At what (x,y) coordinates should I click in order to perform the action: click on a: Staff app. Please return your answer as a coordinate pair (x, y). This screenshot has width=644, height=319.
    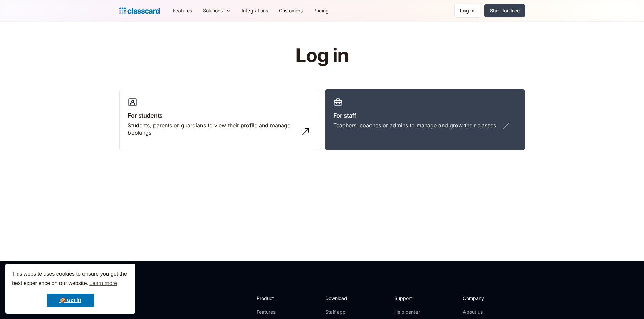
    Looking at the image, I should click on (339, 312).